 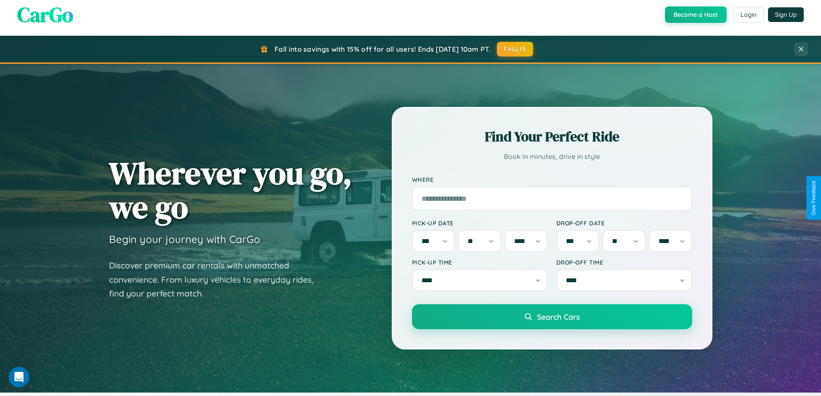 I want to click on p: Book in minutes, drive in style, so click(x=552, y=156).